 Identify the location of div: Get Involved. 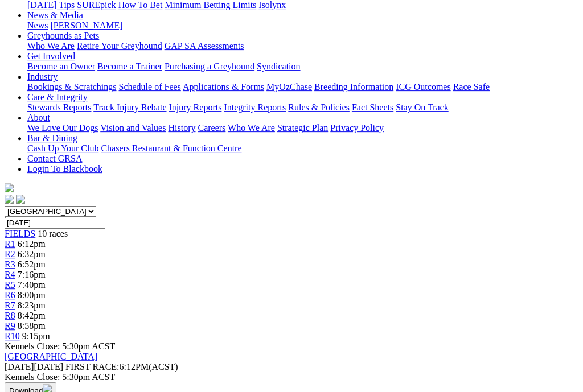
(303, 67).